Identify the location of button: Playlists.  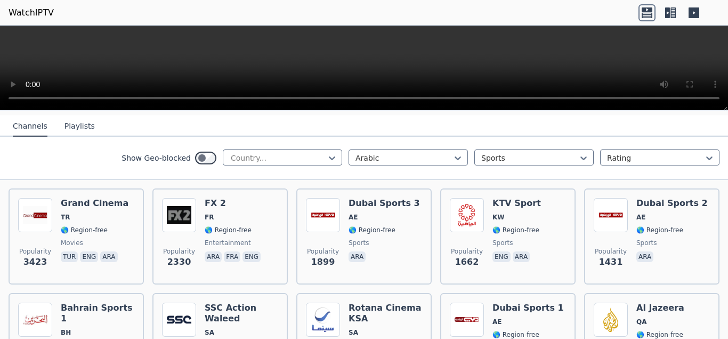
(79, 126).